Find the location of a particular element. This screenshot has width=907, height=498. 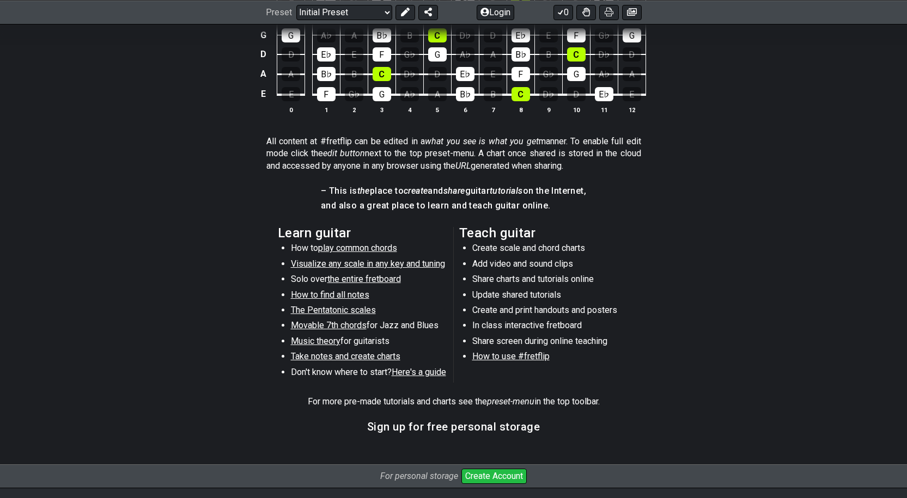

li: Don't know where to start? is located at coordinates (368, 374).